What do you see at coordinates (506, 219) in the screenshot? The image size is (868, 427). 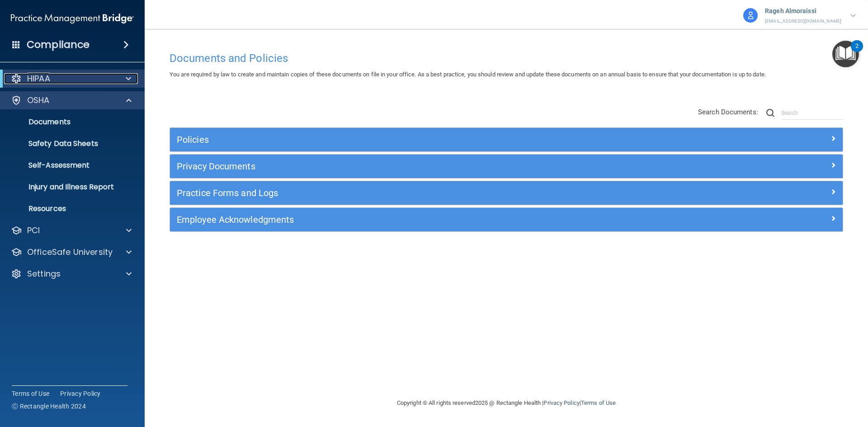 I see `a: Employee Acknowledgments` at bounding box center [506, 219].